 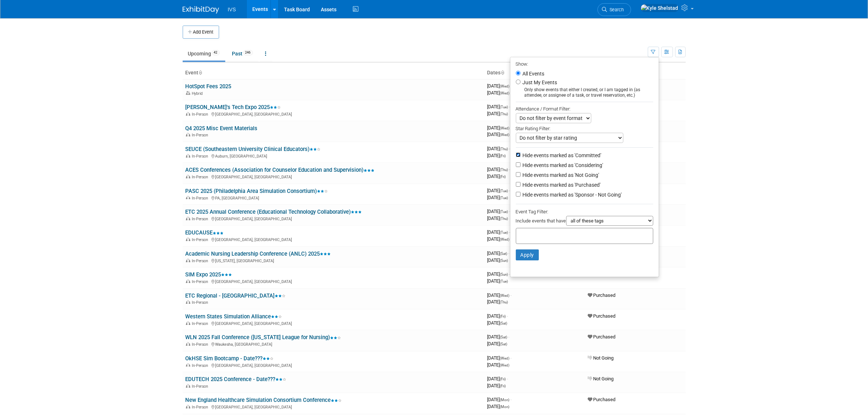 What do you see at coordinates (201, 10) in the screenshot?
I see `img: ExhibitDay` at bounding box center [201, 10].